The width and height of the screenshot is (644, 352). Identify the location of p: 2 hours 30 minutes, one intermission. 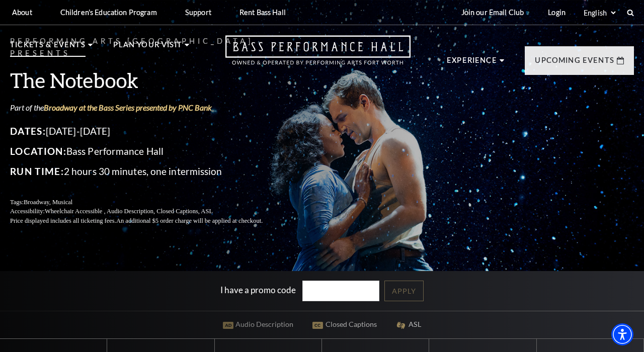
(148, 172).